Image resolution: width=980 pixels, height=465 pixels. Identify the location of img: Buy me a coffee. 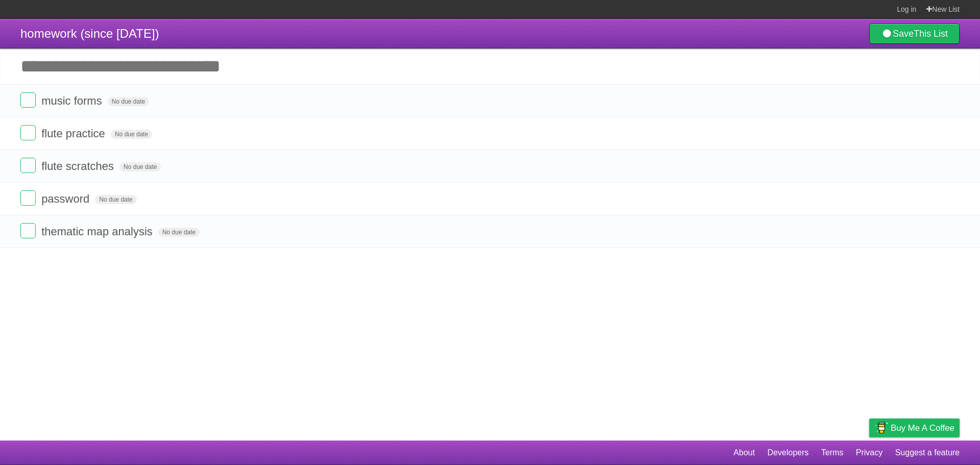
(881, 428).